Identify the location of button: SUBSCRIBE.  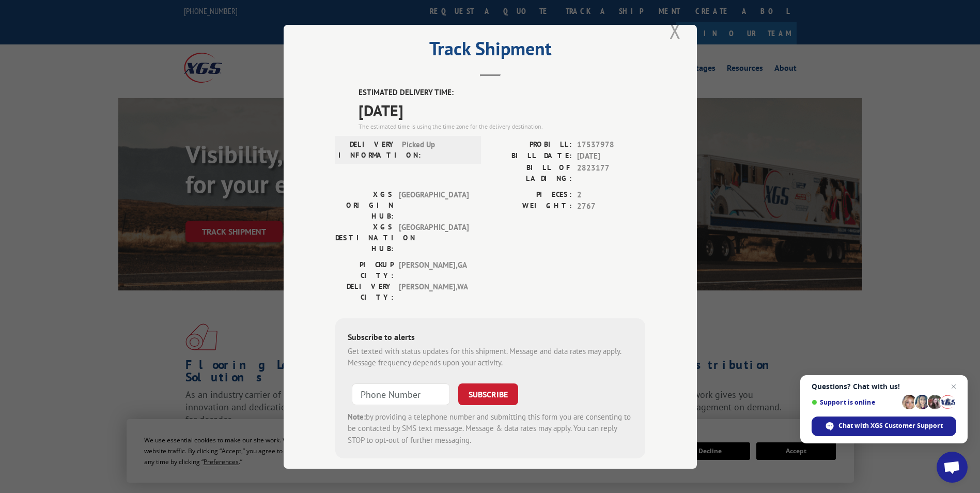
(488, 394).